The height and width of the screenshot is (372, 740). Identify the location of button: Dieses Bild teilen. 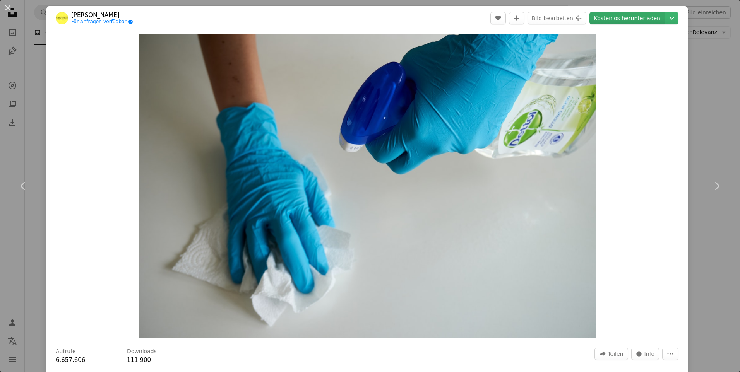
(611, 354).